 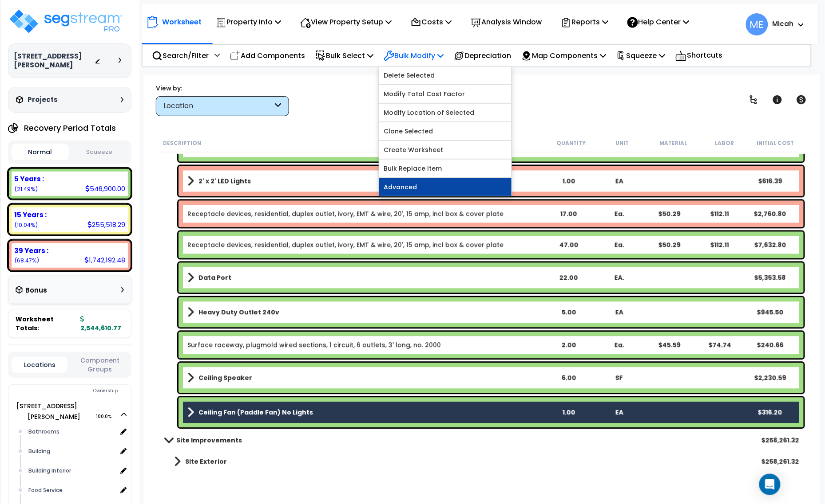 What do you see at coordinates (568, 346) in the screenshot?
I see `div: 2.00` at bounding box center [568, 346].